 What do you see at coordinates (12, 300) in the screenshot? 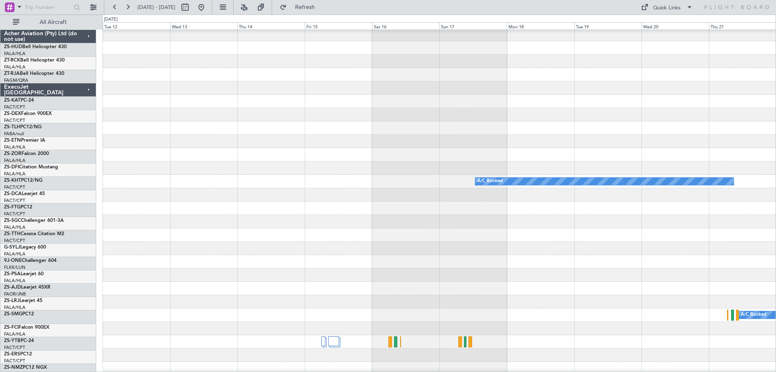
I see `span: ZS-LRJ` at bounding box center [12, 300].